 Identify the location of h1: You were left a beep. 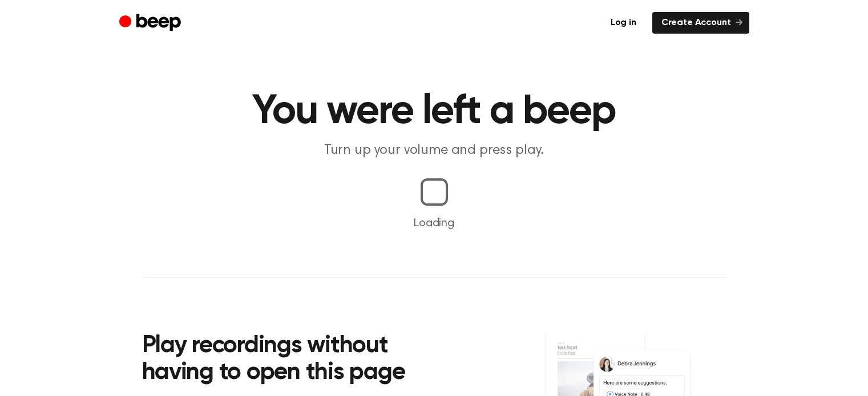
(434, 112).